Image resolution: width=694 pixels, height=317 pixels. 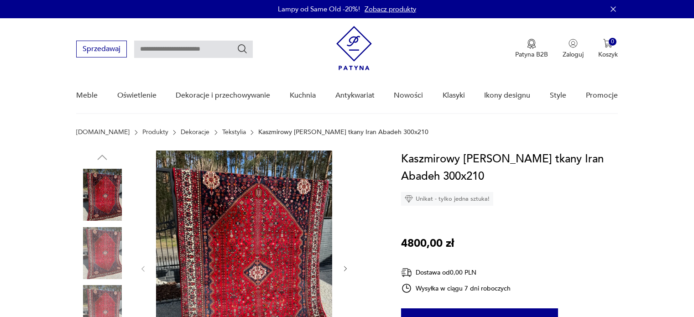 I want to click on p: Lampy od Same Old -20%!, so click(x=319, y=9).